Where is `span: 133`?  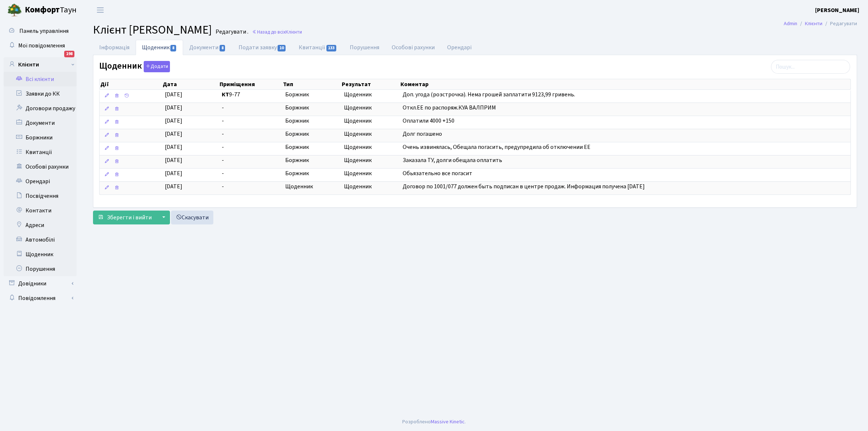
span: 133 is located at coordinates (331, 48).